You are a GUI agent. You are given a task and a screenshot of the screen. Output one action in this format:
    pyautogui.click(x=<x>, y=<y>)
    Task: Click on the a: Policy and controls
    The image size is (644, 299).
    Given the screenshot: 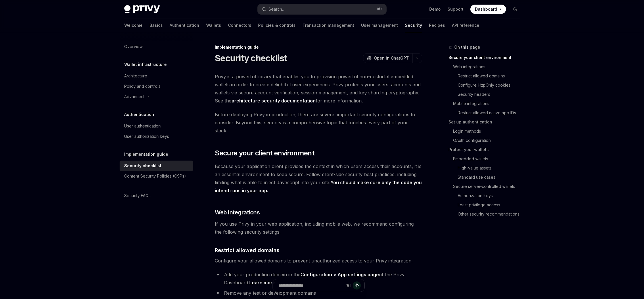 What is the action you would take?
    pyautogui.click(x=157, y=86)
    